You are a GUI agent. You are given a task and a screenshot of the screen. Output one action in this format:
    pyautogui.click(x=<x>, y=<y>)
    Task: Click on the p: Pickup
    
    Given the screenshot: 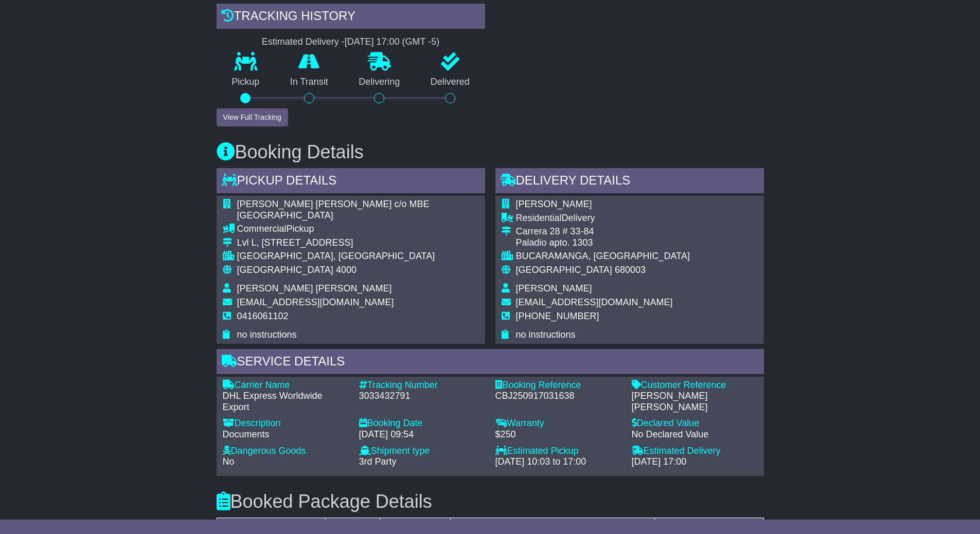 What is the action you would take?
    pyautogui.click(x=246, y=82)
    